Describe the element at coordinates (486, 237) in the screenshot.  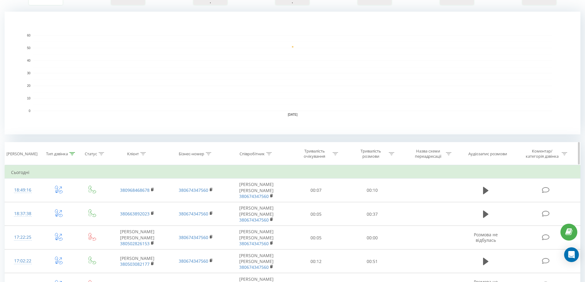
I see `font: Розмова не відбулась` at that location.